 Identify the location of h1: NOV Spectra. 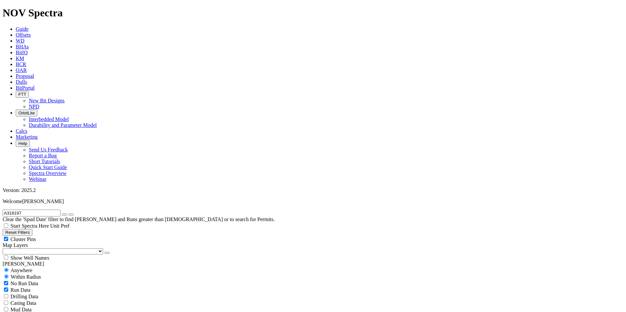
(313, 13).